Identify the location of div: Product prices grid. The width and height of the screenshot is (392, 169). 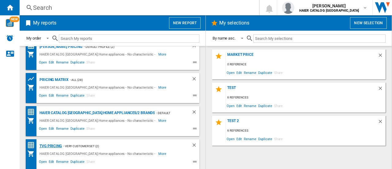
(32, 79).